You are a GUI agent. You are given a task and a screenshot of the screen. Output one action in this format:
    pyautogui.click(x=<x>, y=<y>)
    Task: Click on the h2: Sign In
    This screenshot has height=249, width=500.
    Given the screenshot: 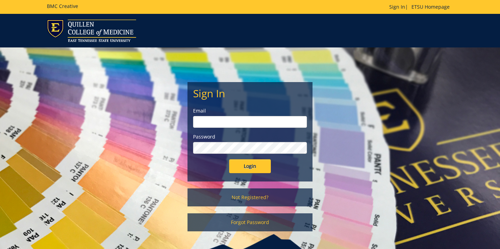 What is the action you would take?
    pyautogui.click(x=250, y=93)
    